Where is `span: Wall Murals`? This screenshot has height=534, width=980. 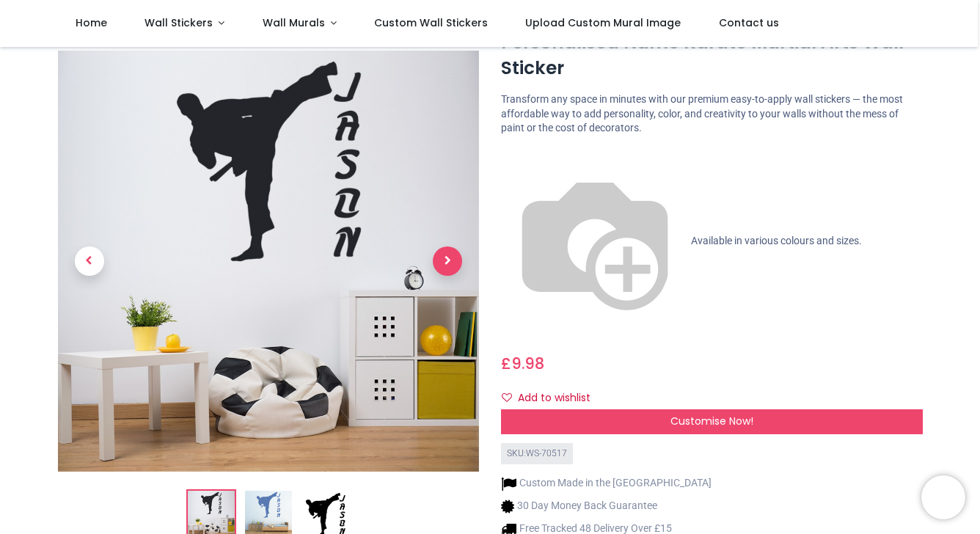
span: Wall Murals is located at coordinates (294, 23).